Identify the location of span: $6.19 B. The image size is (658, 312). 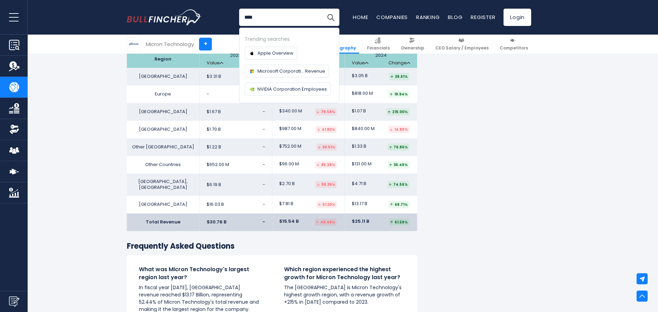
(214, 185).